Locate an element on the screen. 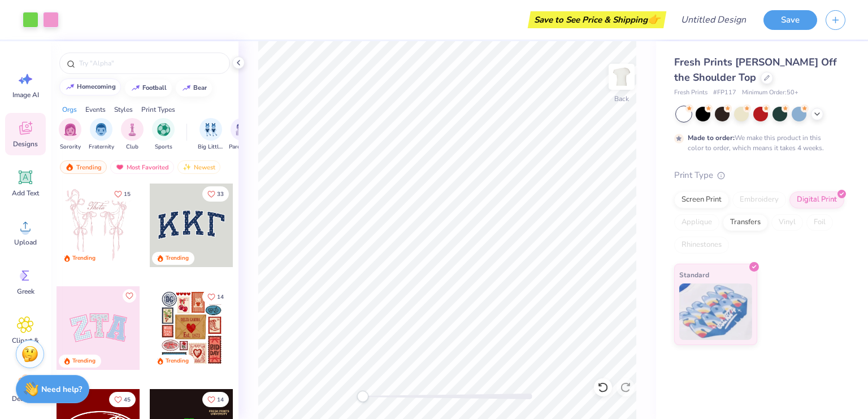  img: Club Image is located at coordinates (132, 130).